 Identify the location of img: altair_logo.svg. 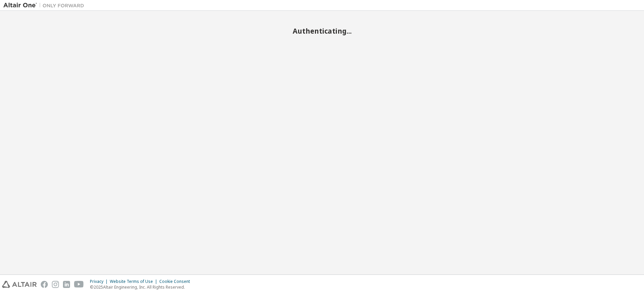
(19, 285).